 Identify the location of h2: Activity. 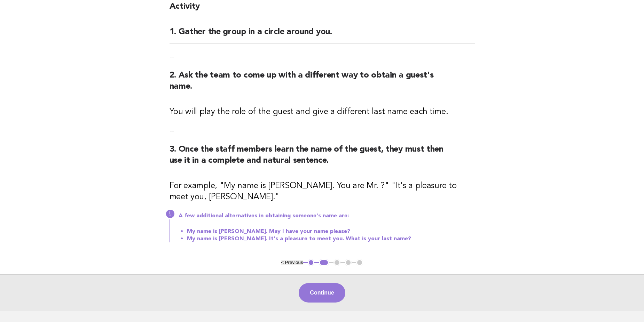
(322, 9).